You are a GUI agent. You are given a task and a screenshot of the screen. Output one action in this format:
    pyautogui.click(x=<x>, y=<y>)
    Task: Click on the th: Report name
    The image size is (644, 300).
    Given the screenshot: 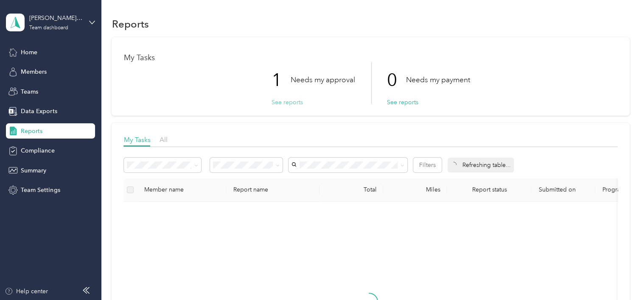 What is the action you would take?
    pyautogui.click(x=273, y=189)
    